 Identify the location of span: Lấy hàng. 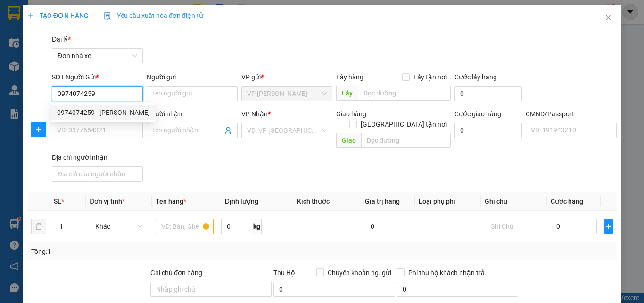
(350, 77).